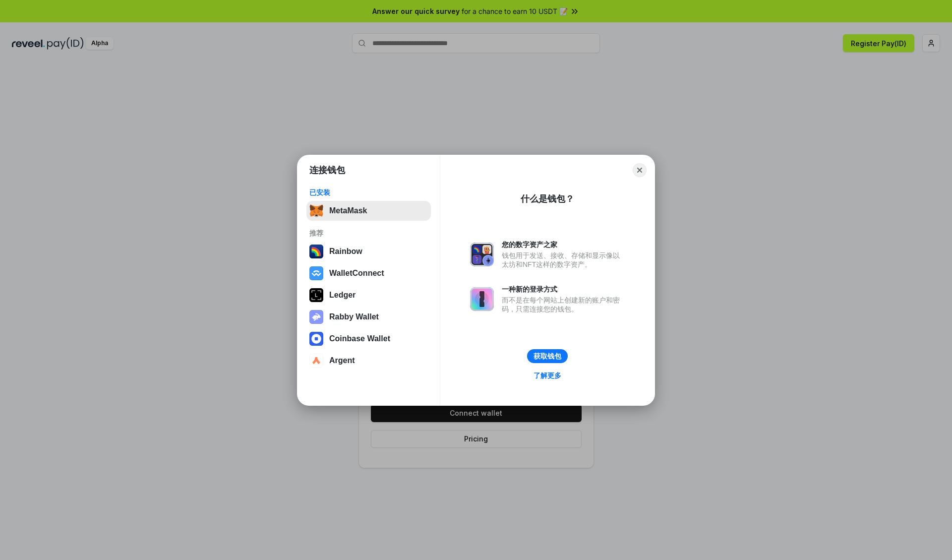 The image size is (952, 560). Describe the element at coordinates (369, 360) in the screenshot. I see `button: Argent` at that location.